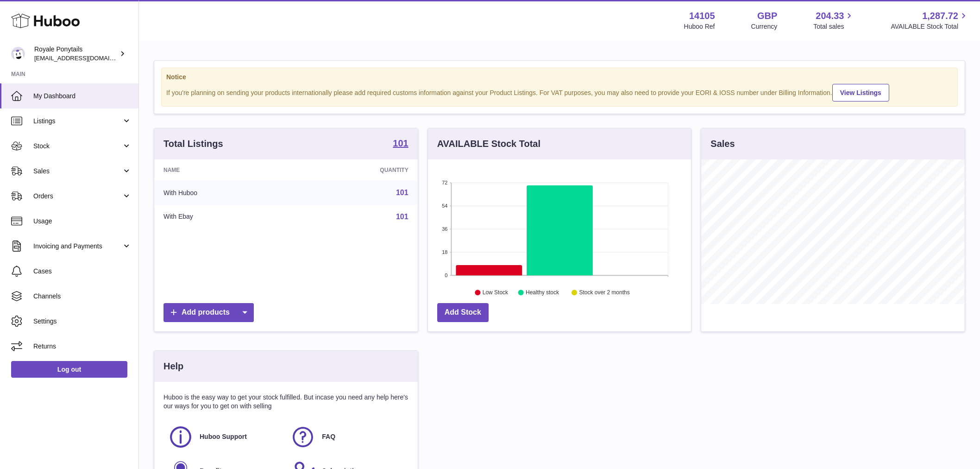  I want to click on h3: Help, so click(174, 366).